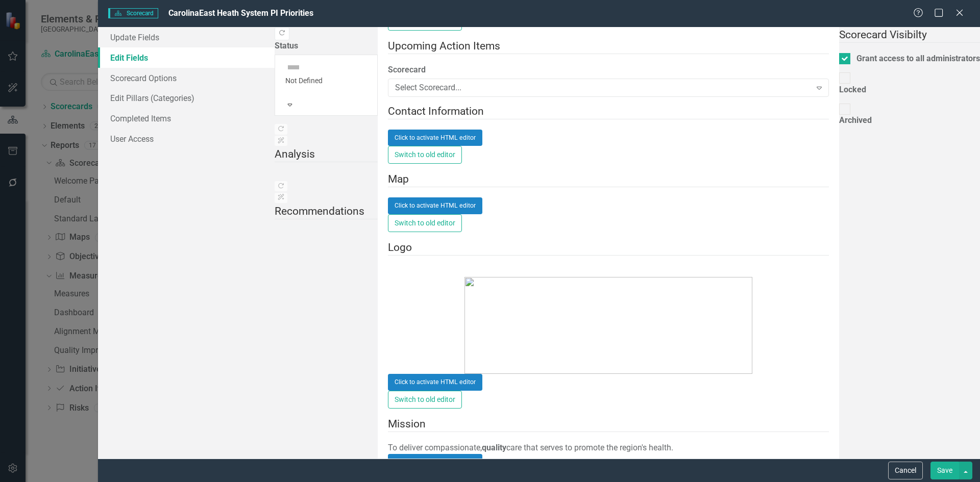 The width and height of the screenshot is (980, 482). What do you see at coordinates (609, 325) in the screenshot?
I see `img: mceclip1.png` at bounding box center [609, 325].